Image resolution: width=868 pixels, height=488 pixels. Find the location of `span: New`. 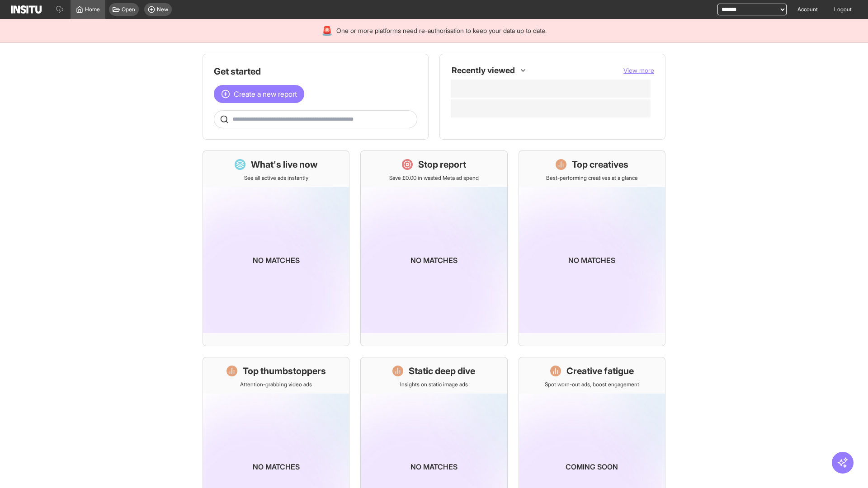

span: New is located at coordinates (162, 10).